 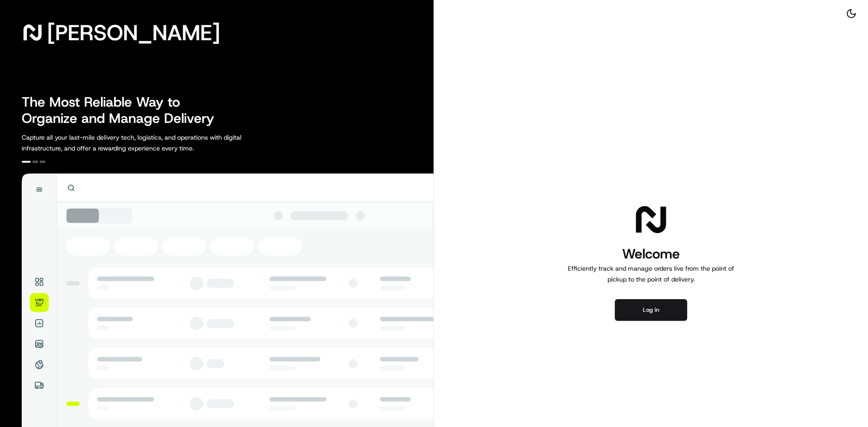 What do you see at coordinates (651, 254) in the screenshot?
I see `h1: Welcome` at bounding box center [651, 254].